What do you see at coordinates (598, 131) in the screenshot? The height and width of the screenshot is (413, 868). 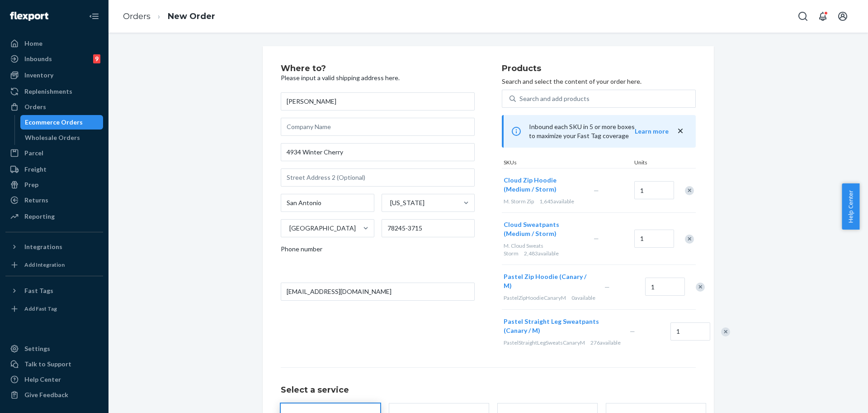 I see `div: Inbound each SKU in 5 or more boxes to maximize your Fast Tag coverage` at bounding box center [598, 131].